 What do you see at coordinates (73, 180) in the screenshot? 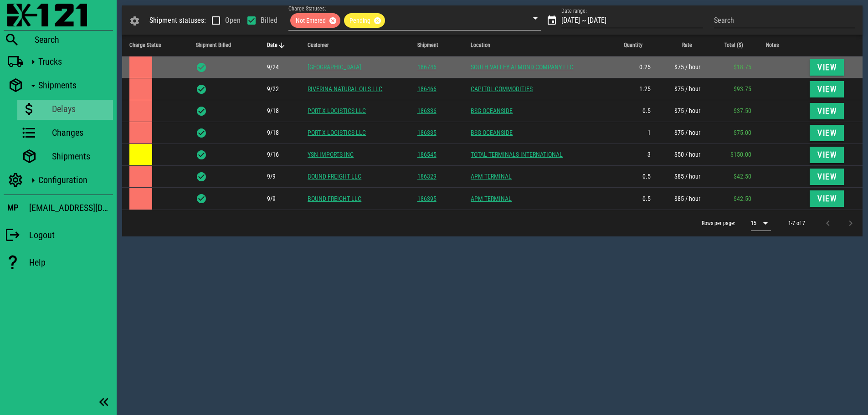
I see `div: Configuration` at bounding box center [73, 180].